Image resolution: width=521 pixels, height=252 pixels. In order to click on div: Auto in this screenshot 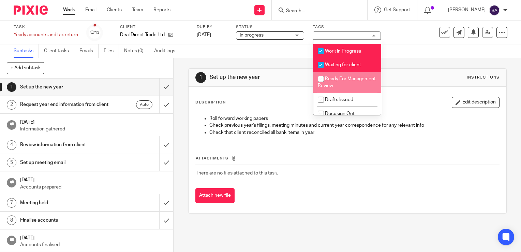, I will do `click(144, 104)`.